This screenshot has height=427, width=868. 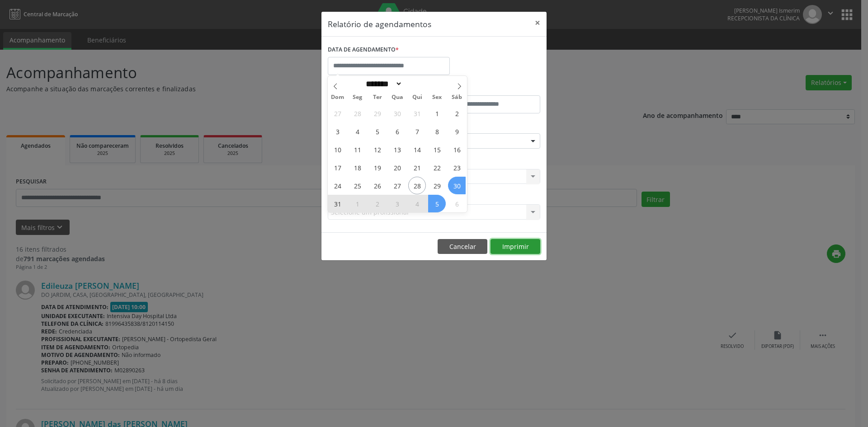 What do you see at coordinates (377, 167) in the screenshot?
I see `span: Agosto 19, 2025` at bounding box center [377, 167].